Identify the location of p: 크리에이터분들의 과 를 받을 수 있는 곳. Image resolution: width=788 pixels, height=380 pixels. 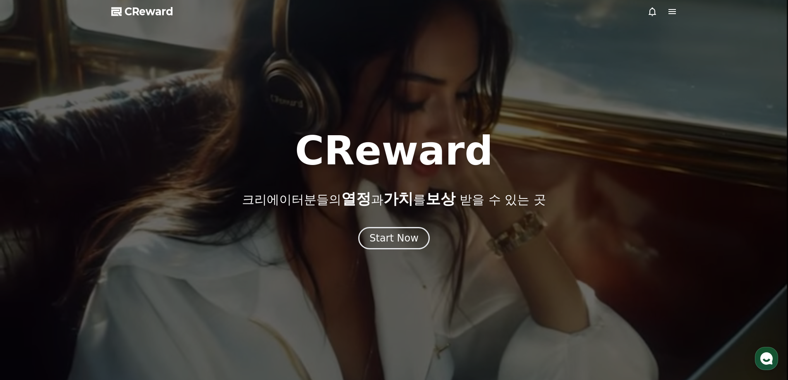
(394, 199).